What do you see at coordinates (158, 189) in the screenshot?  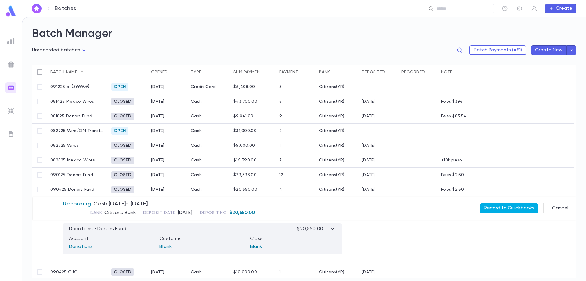 I see `div: 9/10/2025` at bounding box center [158, 189].